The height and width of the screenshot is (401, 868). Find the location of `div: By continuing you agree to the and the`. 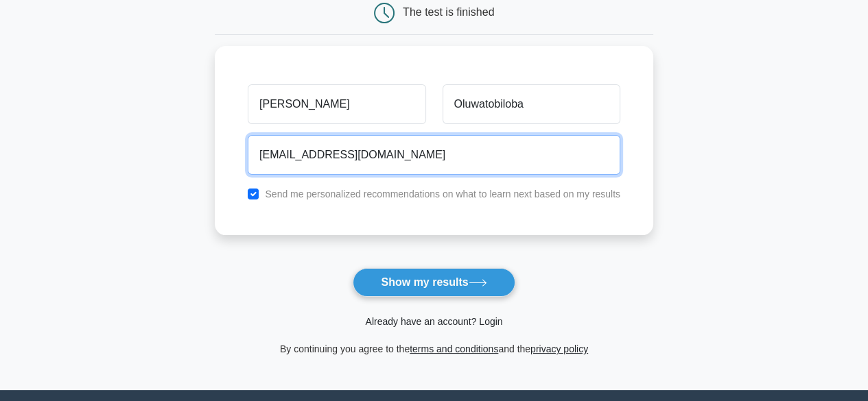

div: By continuing you agree to the and the is located at coordinates (433, 349).